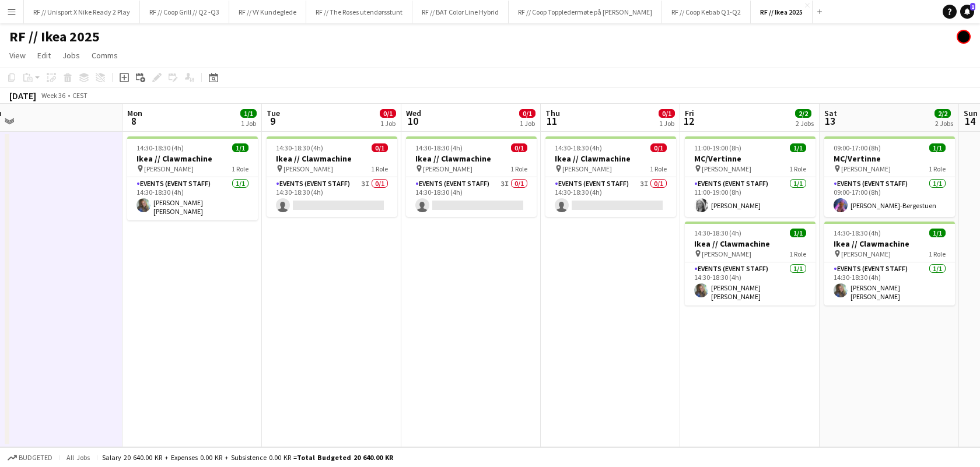 Image resolution: width=980 pixels, height=467 pixels. What do you see at coordinates (35, 457) in the screenshot?
I see `span: Budgeted` at bounding box center [35, 457].